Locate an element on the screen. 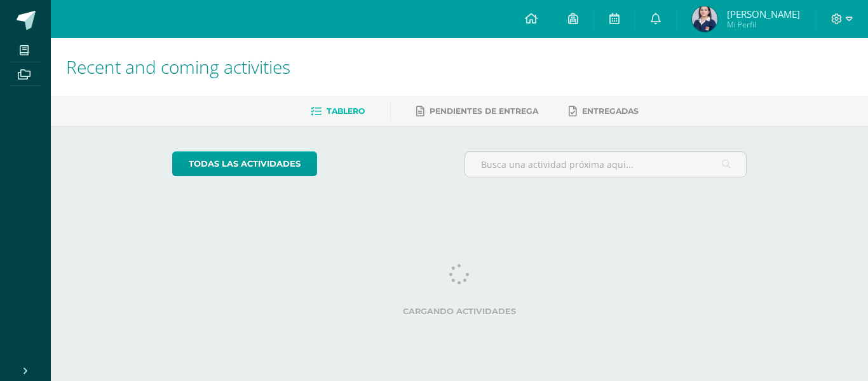 Image resolution: width=868 pixels, height=381 pixels. input: Busca una actividad próxima aquí... is located at coordinates (606, 164).